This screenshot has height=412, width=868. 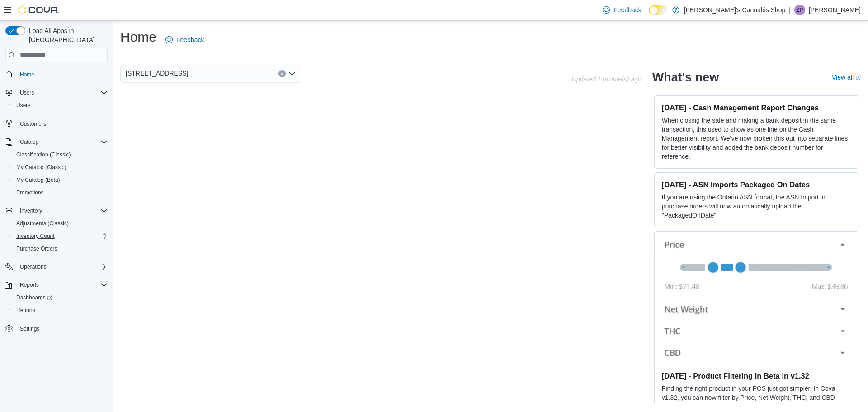 I want to click on a: View allExternal link, so click(x=846, y=77).